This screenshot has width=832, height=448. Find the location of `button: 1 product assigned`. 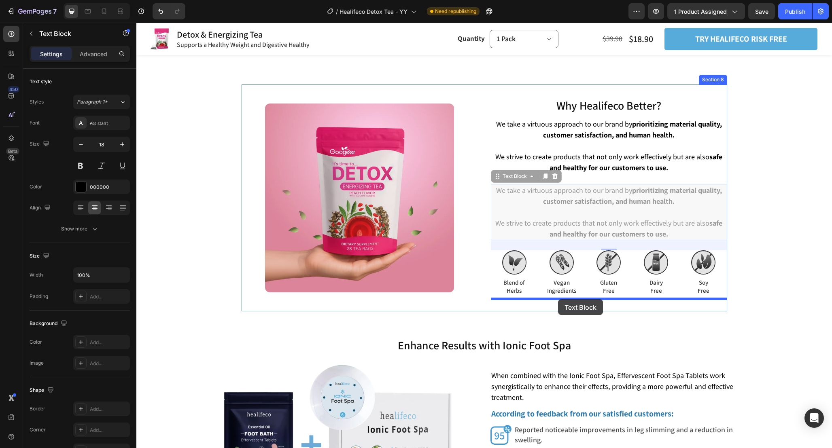

button: 1 product assigned is located at coordinates (706, 11).